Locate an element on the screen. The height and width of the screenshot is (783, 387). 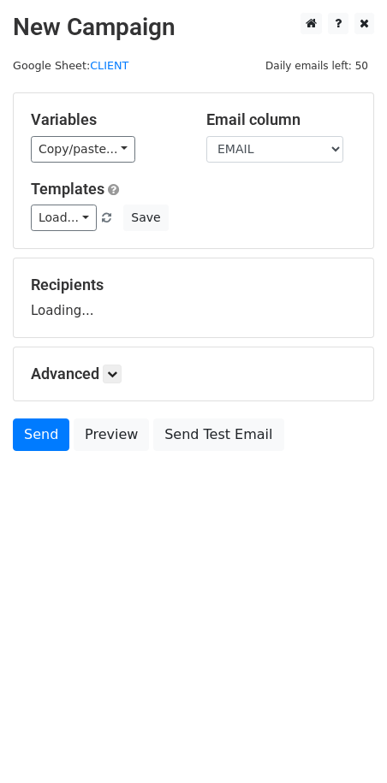
span: Daily emails left: 50 is located at coordinates (316, 66).